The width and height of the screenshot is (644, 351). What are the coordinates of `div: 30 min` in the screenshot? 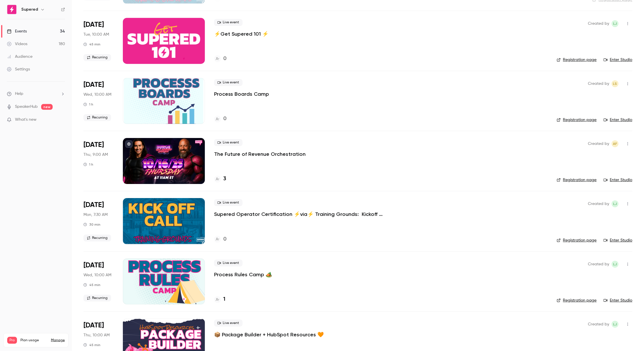 It's located at (92, 224).